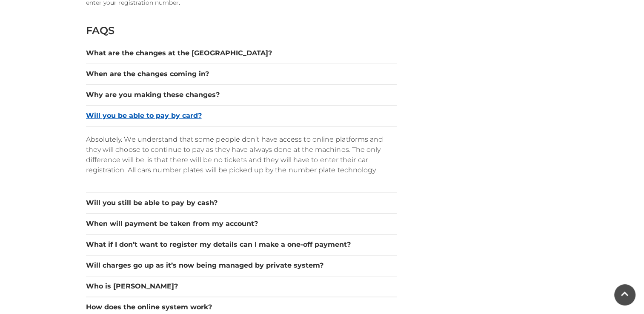 This screenshot has height=314, width=644. I want to click on button: How does the online system work?, so click(241, 307).